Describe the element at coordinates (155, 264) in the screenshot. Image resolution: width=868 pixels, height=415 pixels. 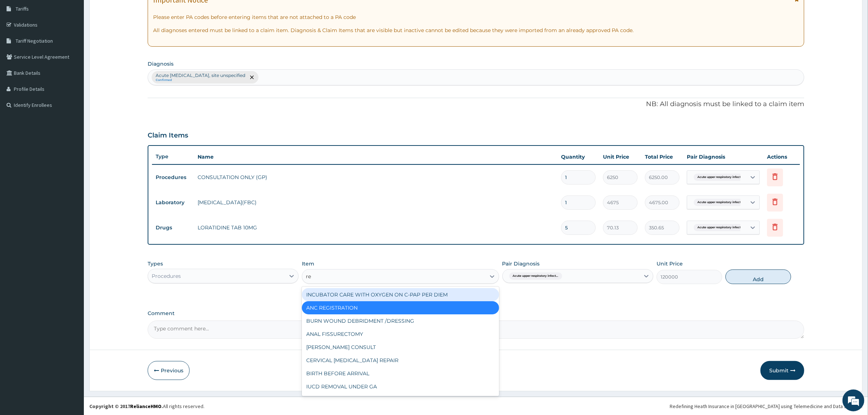
I see `label: Types` at that location.